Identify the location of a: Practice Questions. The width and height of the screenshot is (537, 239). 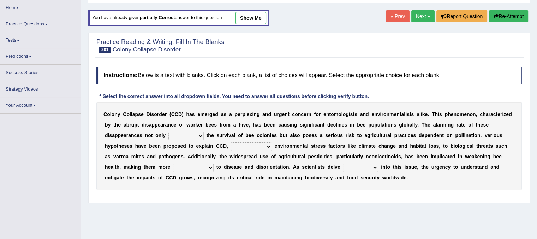
(41, 23).